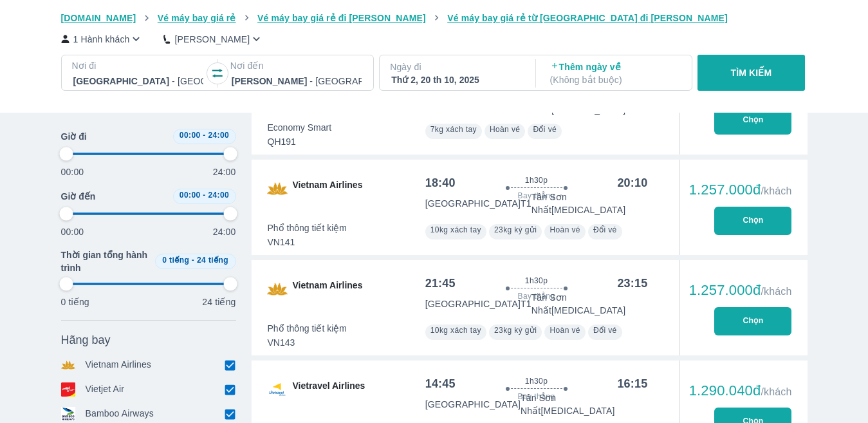 The image size is (868, 423). Describe the element at coordinates (441, 283) in the screenshot. I see `div: 21:45` at that location.